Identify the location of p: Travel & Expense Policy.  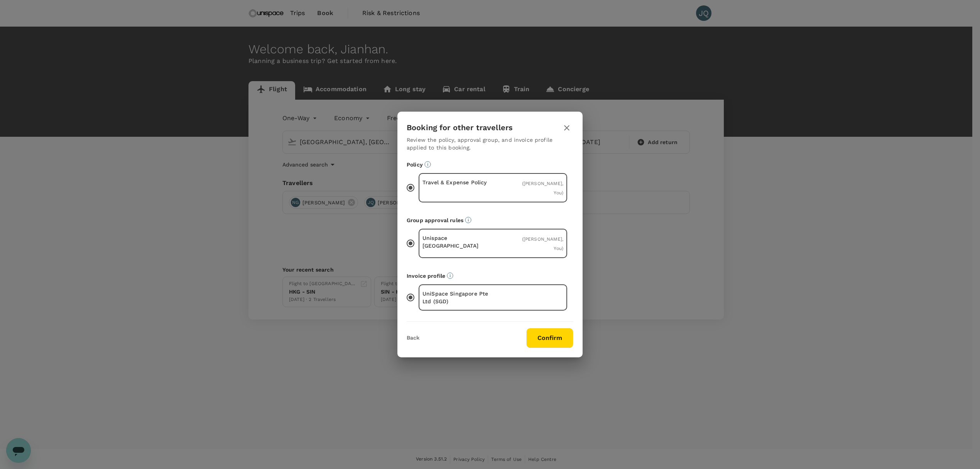
(458, 182).